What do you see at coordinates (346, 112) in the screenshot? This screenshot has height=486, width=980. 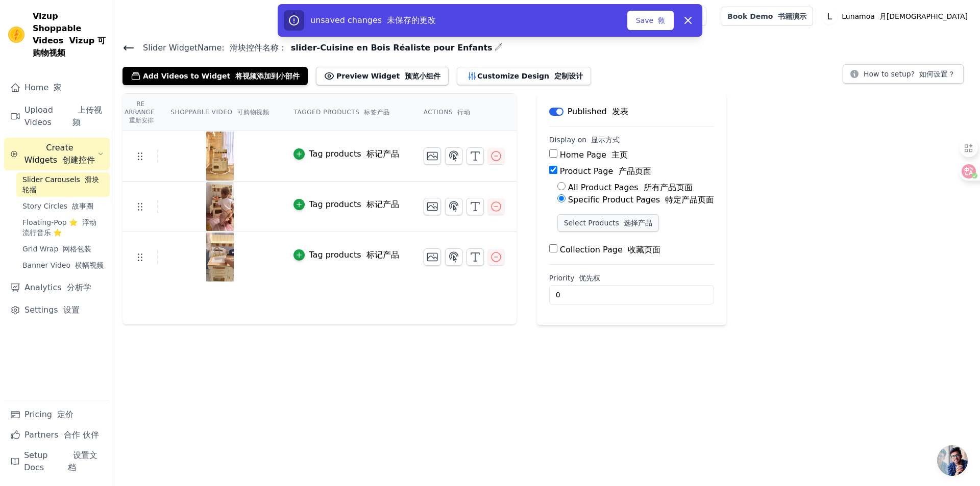 I see `th: Tagged Products` at bounding box center [346, 112].